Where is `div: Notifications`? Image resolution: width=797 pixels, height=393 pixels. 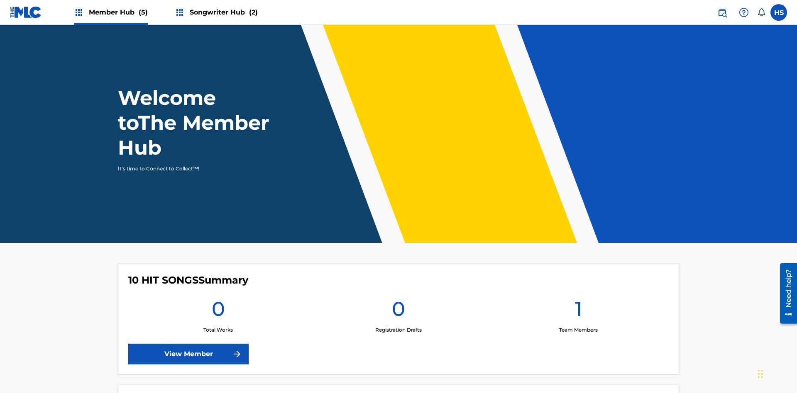
div: Notifications is located at coordinates (761, 12).